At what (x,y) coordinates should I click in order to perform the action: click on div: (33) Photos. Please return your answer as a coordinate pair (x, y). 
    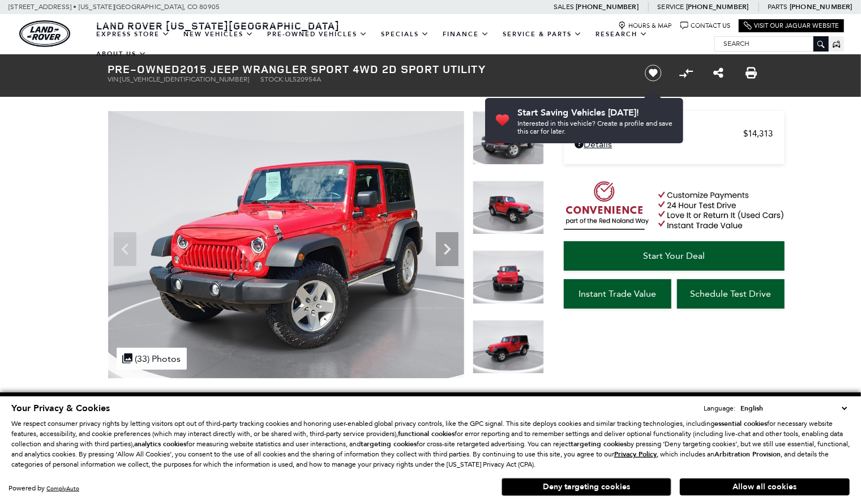
    Looking at the image, I should click on (152, 358).